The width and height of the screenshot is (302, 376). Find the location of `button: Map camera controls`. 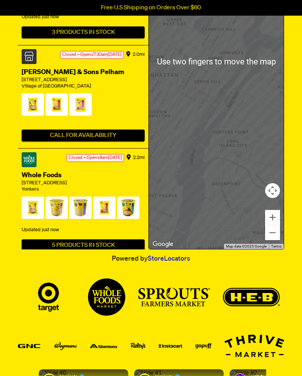

button: Map camera controls is located at coordinates (272, 191).